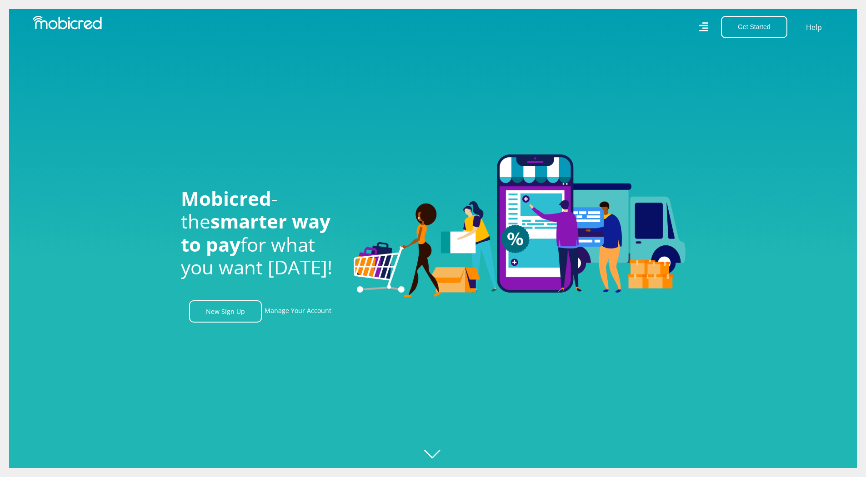 This screenshot has height=477, width=866. What do you see at coordinates (814, 27) in the screenshot?
I see `a: Help` at bounding box center [814, 27].